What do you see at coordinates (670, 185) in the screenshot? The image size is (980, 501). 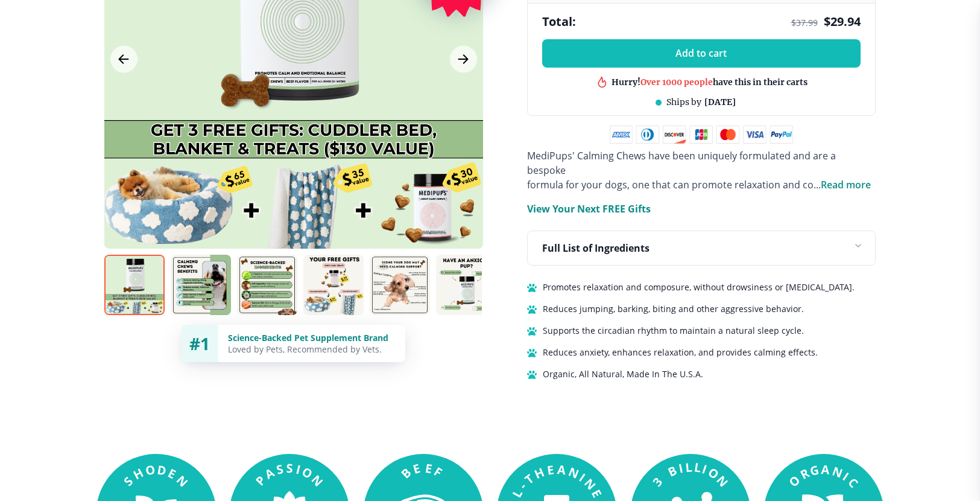 I see `span: formula for your dogs, one that can promote relaxation and co` at bounding box center [670, 185].